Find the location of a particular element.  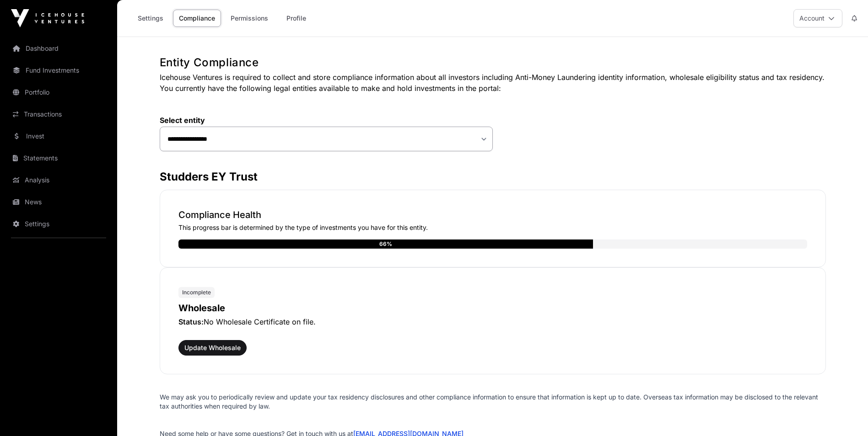

a: Transactions is located at coordinates (58, 114).